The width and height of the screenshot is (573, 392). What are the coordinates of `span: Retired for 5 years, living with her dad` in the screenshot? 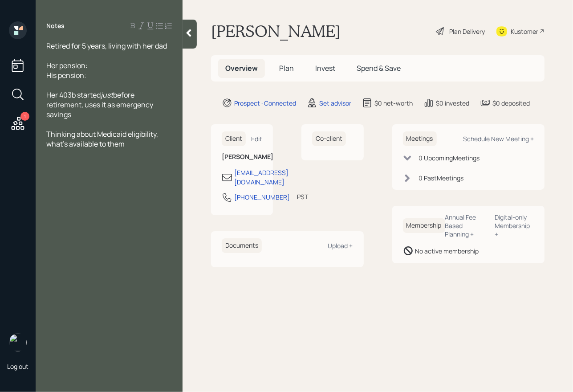 It's located at (106, 46).